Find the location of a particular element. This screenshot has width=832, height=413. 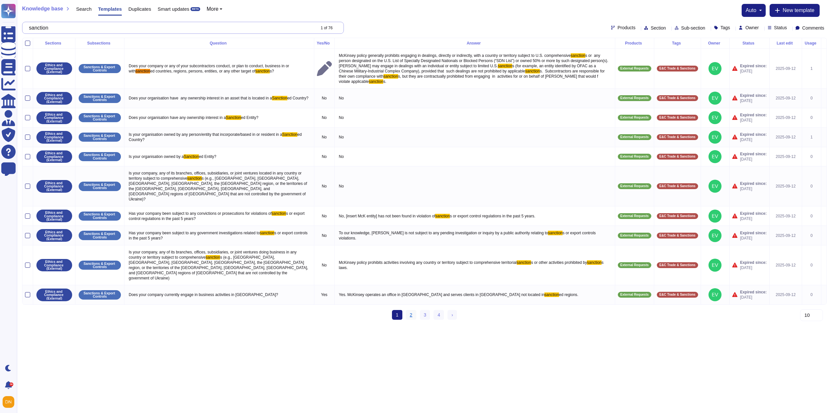

div: Tags is located at coordinates (677, 43).